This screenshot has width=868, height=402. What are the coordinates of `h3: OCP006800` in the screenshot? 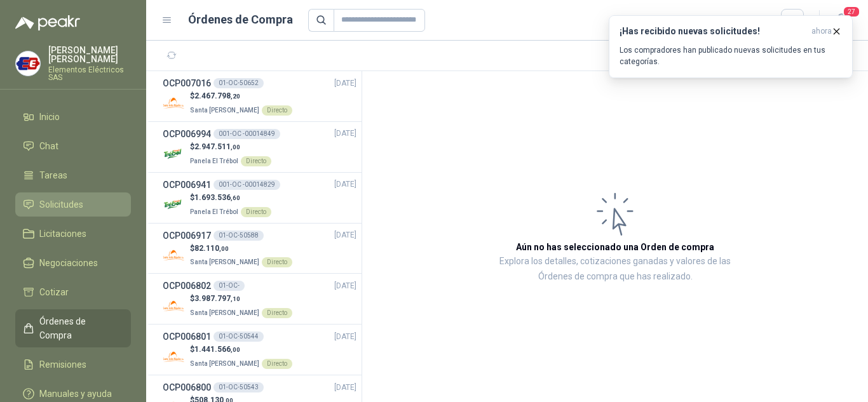 It's located at (187, 388).